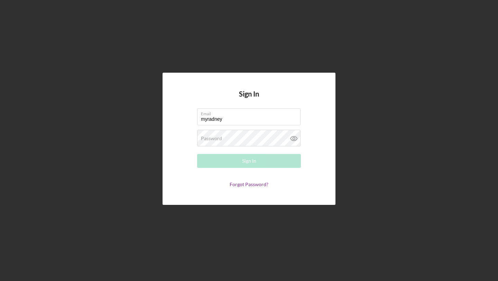 The width and height of the screenshot is (498, 281). I want to click on label: Email, so click(251, 112).